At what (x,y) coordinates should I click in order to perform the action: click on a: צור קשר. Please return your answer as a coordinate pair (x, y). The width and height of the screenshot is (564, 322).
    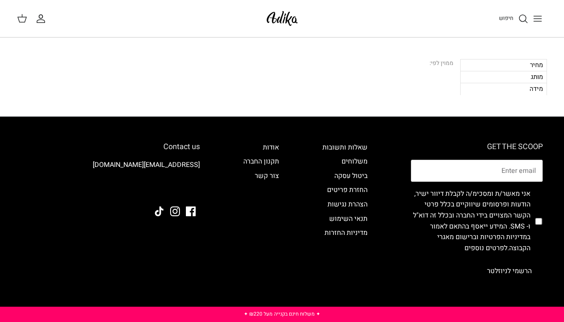
    Looking at the image, I should click on (267, 176).